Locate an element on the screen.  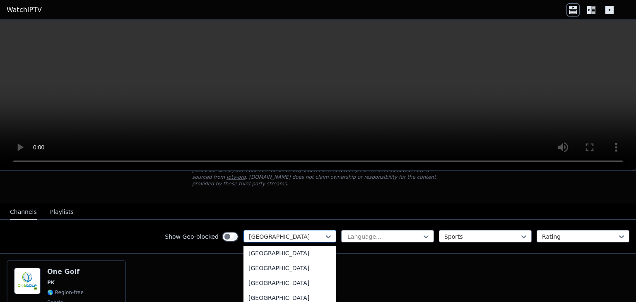
button: Channels is located at coordinates (23, 212).